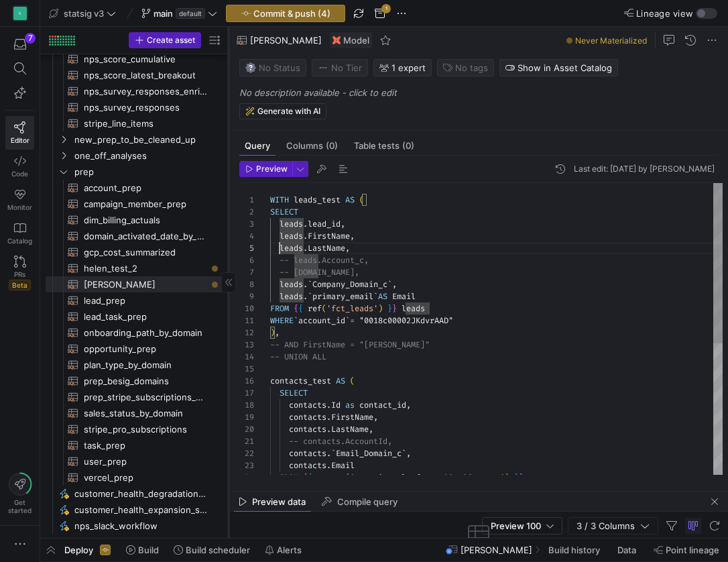  Describe the element at coordinates (289, 111) in the screenshot. I see `span: Generate with AI` at that location.